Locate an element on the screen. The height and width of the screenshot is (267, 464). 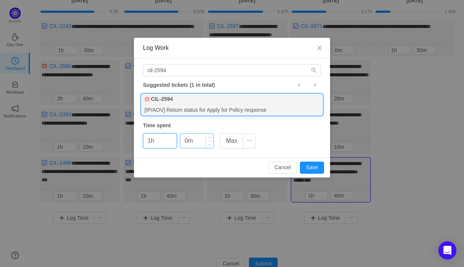
div: Log Work is located at coordinates (232, 48).